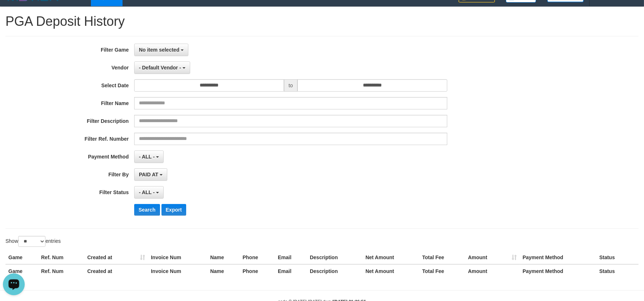 Image resolution: width=644 pixels, height=301 pixels. Describe the element at coordinates (148, 174) in the screenshot. I see `span: PAID AT` at that location.